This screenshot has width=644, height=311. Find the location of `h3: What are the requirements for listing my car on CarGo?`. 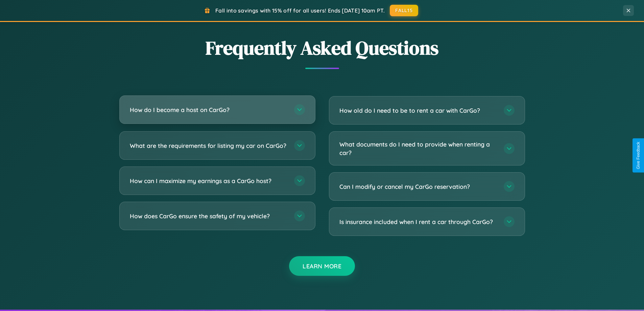

h3: What are the requirements for listing my car on CarGo? is located at coordinates (209, 145).